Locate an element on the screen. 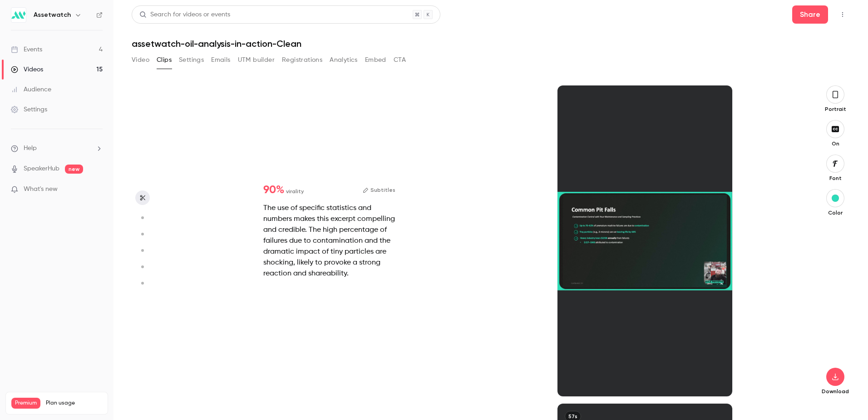 This screenshot has width=868, height=420. button: Analytics is located at coordinates (344, 60).